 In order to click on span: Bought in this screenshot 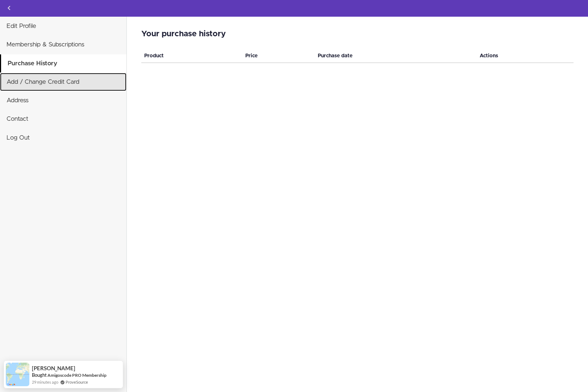, I will do `click(39, 375)`.